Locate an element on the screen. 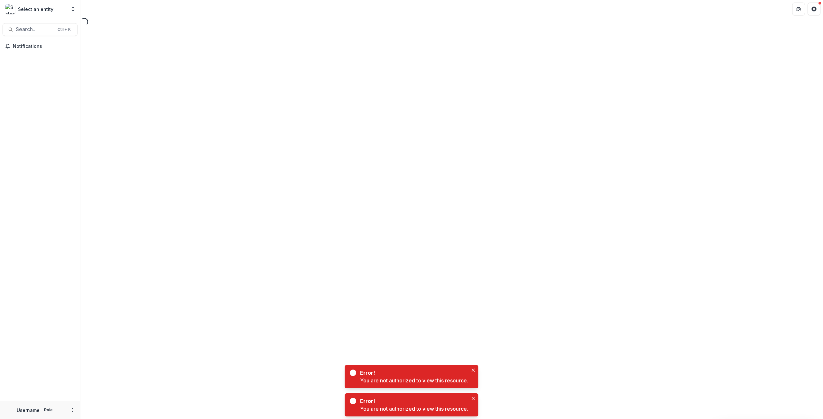 This screenshot has height=419, width=823. button: Notifications is located at coordinates (40, 46).